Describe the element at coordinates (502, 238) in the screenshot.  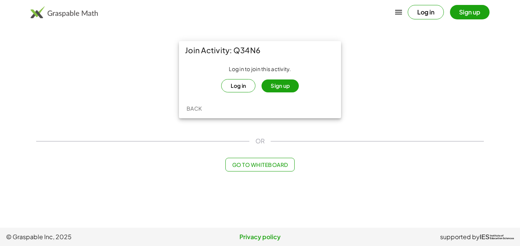
I see `span: Institute of Education Sciences` at that location.